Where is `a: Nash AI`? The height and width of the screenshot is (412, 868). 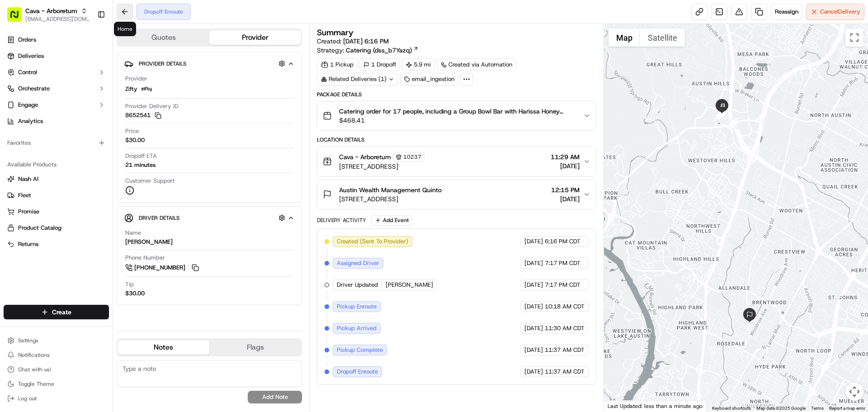 a: Nash AI is located at coordinates (56, 179).